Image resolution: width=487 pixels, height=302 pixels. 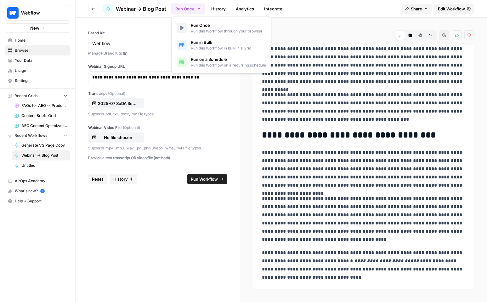 I want to click on a: Content Briefs Grid, so click(x=41, y=116).